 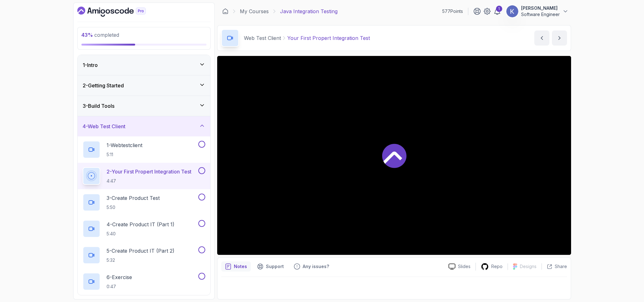 I want to click on img: user profile image, so click(x=513, y=11).